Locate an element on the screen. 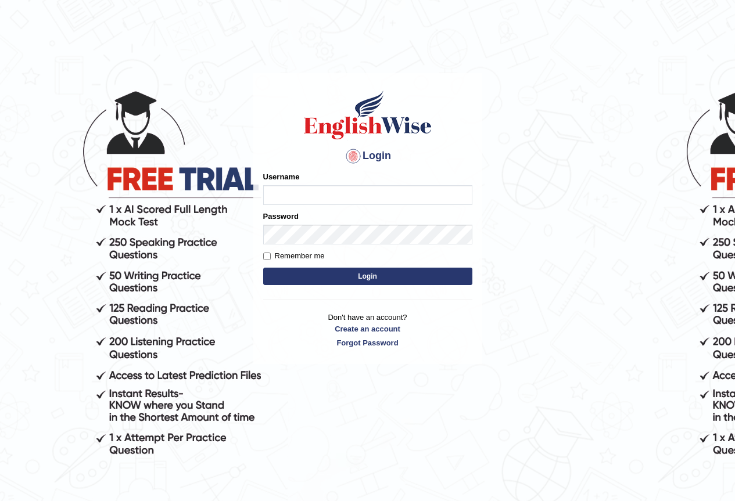  label: Remember me is located at coordinates (294, 256).